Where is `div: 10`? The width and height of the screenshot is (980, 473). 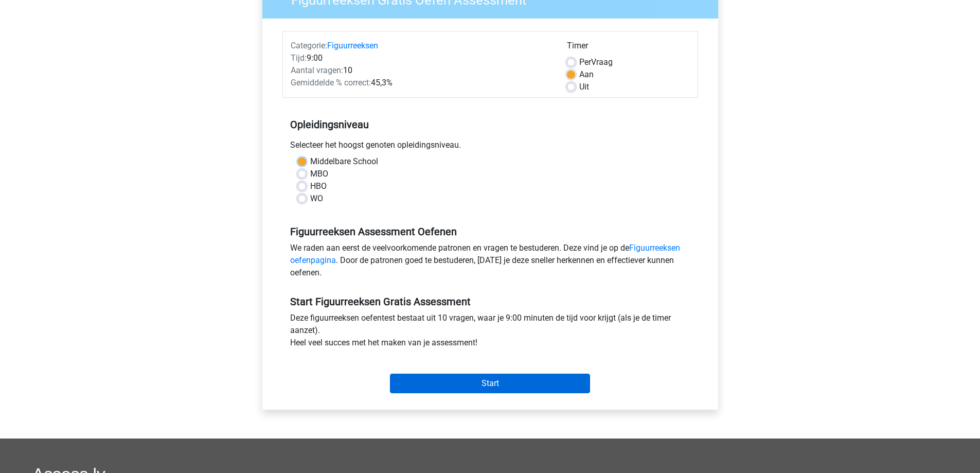 div: 10 is located at coordinates (421, 70).